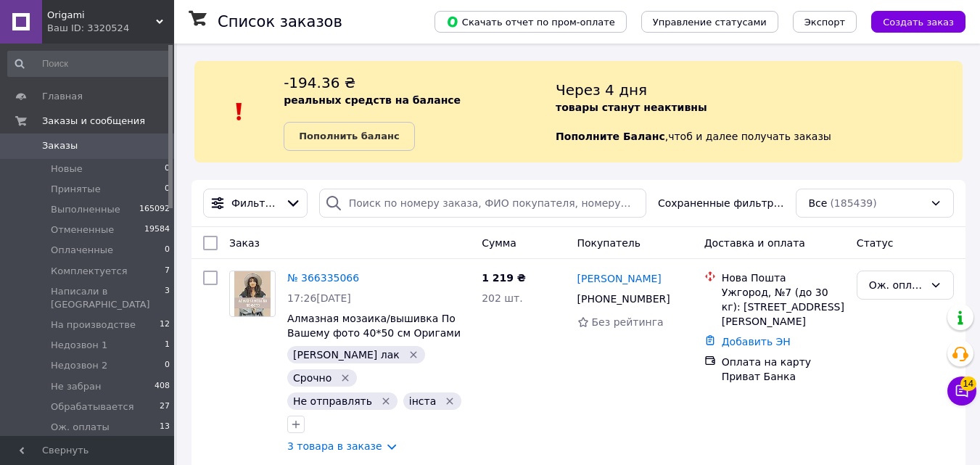  Describe the element at coordinates (918, 21) in the screenshot. I see `span: Создать заказ` at that location.